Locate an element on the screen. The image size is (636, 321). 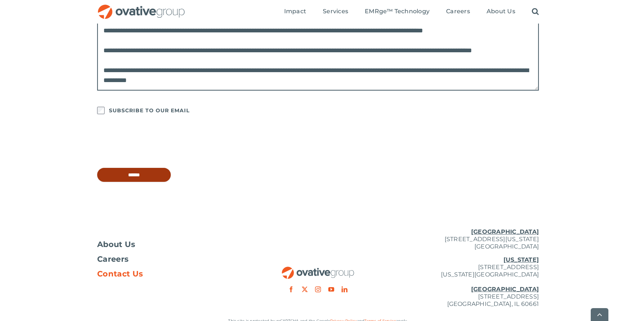
a: Contact Us is located at coordinates (171, 274).